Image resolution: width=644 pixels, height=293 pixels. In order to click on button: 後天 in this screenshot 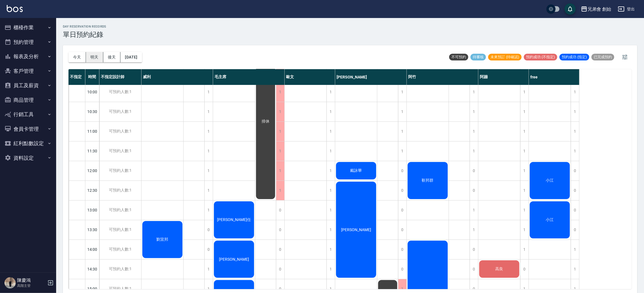, I will do `click(112, 57)`.